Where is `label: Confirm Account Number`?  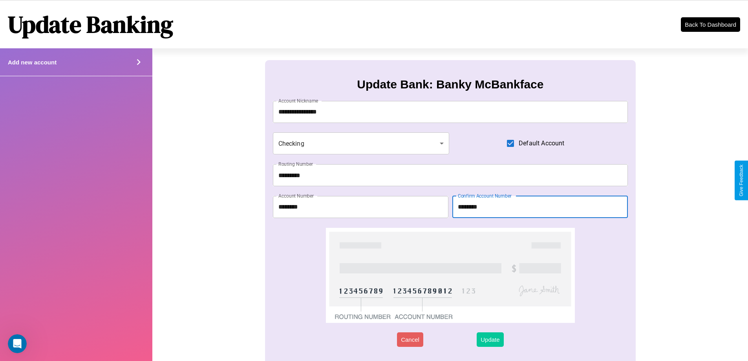 label: Confirm Account Number is located at coordinates (485, 196).